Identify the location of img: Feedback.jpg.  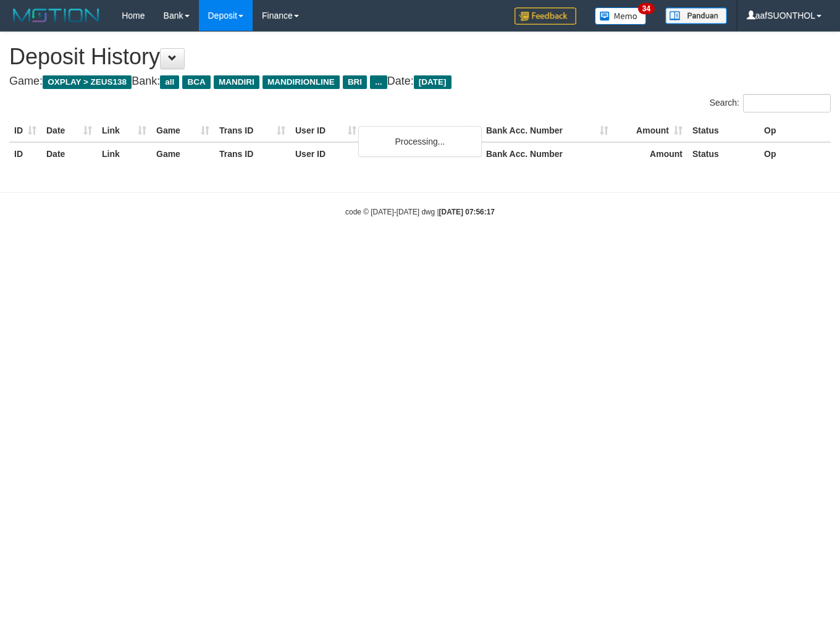
(546, 16).